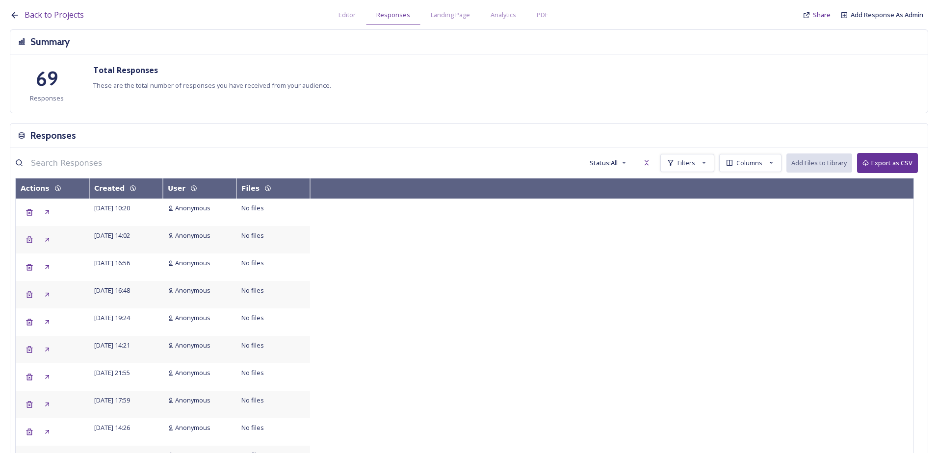 This screenshot has height=453, width=938. Describe the element at coordinates (100, 163) in the screenshot. I see `input: Search Responses` at that location.